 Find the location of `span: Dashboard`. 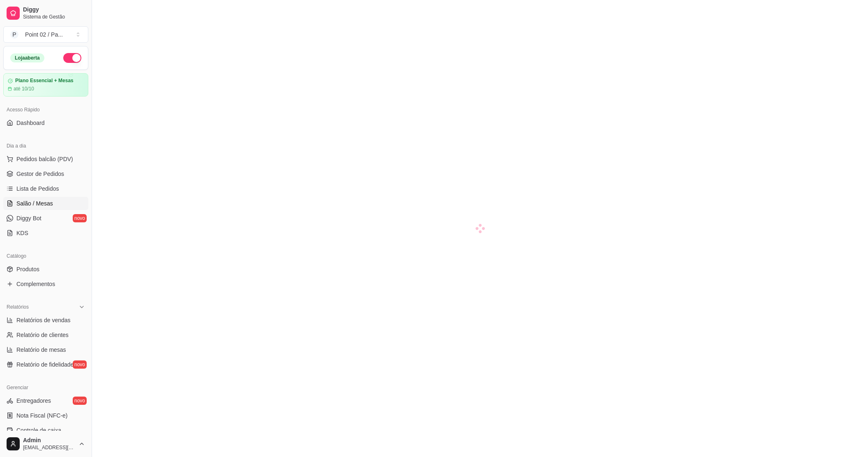

span: Dashboard is located at coordinates (31, 123).